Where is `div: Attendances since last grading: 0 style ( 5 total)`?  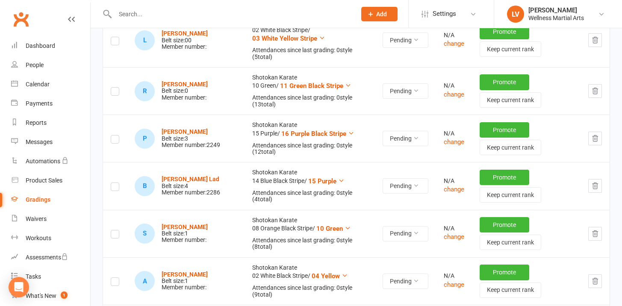 div: Attendances since last grading: 0 style ( 5 total) is located at coordinates (310, 53).